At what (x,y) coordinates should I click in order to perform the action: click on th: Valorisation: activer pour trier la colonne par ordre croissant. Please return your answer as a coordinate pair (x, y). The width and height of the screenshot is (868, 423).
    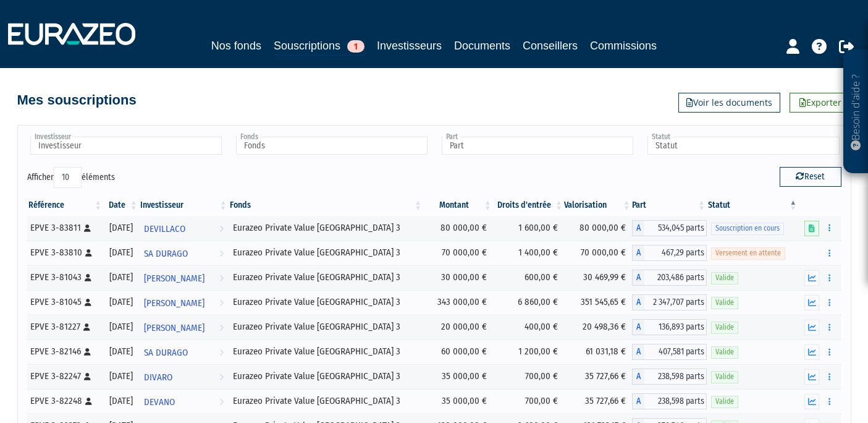
    Looking at the image, I should click on (598, 206).